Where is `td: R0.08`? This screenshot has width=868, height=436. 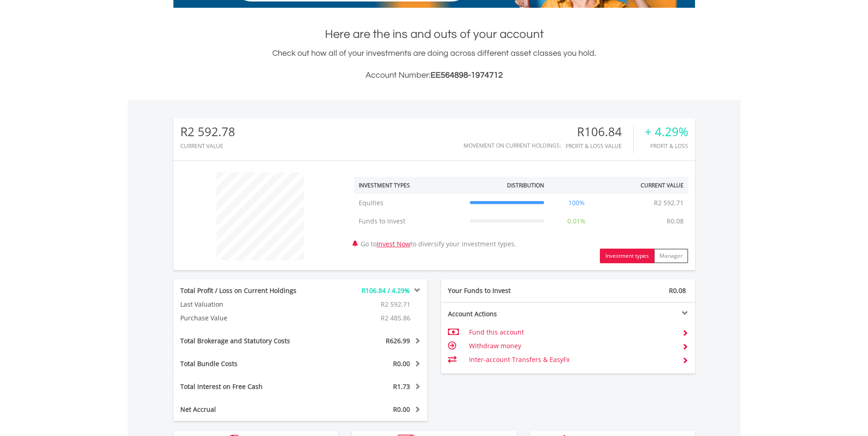
td: R0.08 is located at coordinates (675, 221).